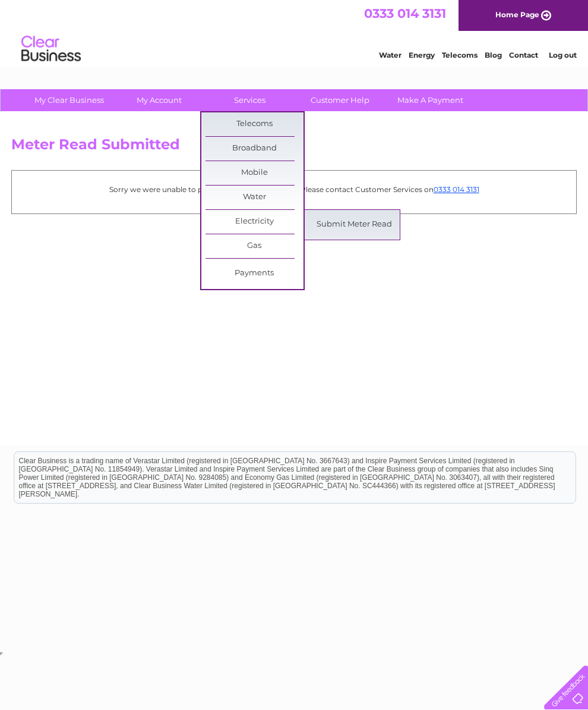  Describe the element at coordinates (294, 188) in the screenshot. I see `p: Sorry we were unable to process your meter reading. Please contact Customer Services on` at that location.